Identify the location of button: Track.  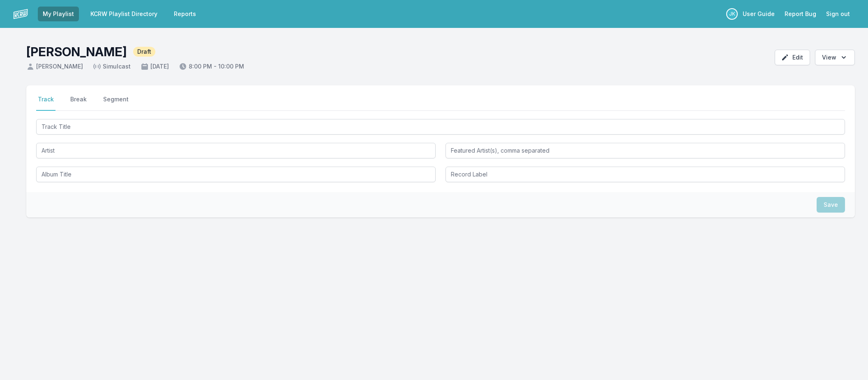
(45, 103).